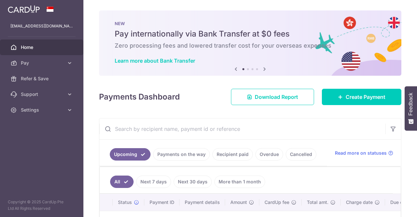 This screenshot has height=217, width=417. What do you see at coordinates (272, 97) in the screenshot?
I see `a: Download Report` at bounding box center [272, 97].